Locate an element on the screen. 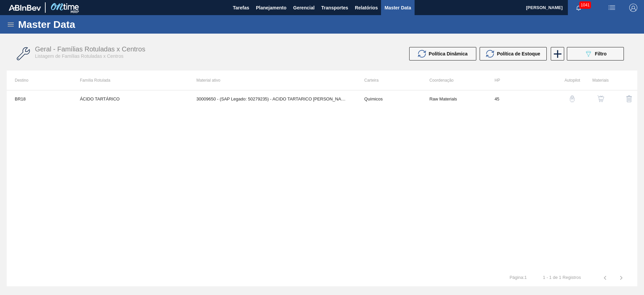  span: Gerencial is located at coordinates (304, 8).